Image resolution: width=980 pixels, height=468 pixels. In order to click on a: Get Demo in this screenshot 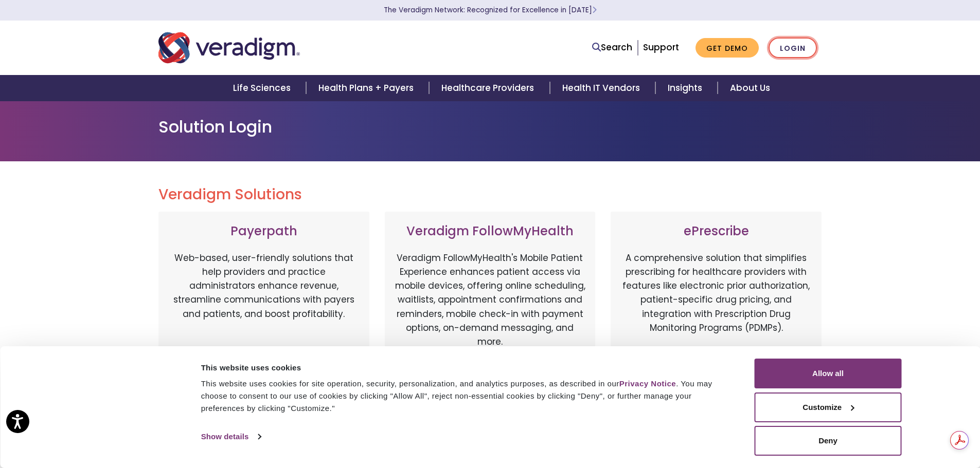, I will do `click(727, 48)`.